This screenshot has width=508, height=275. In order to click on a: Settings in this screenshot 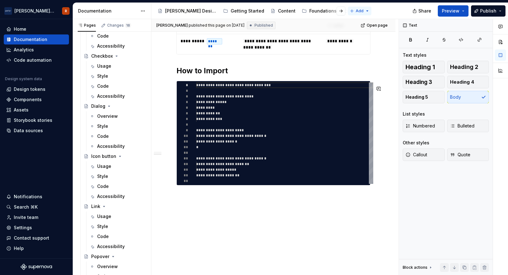, I will do `click(36, 228)`.